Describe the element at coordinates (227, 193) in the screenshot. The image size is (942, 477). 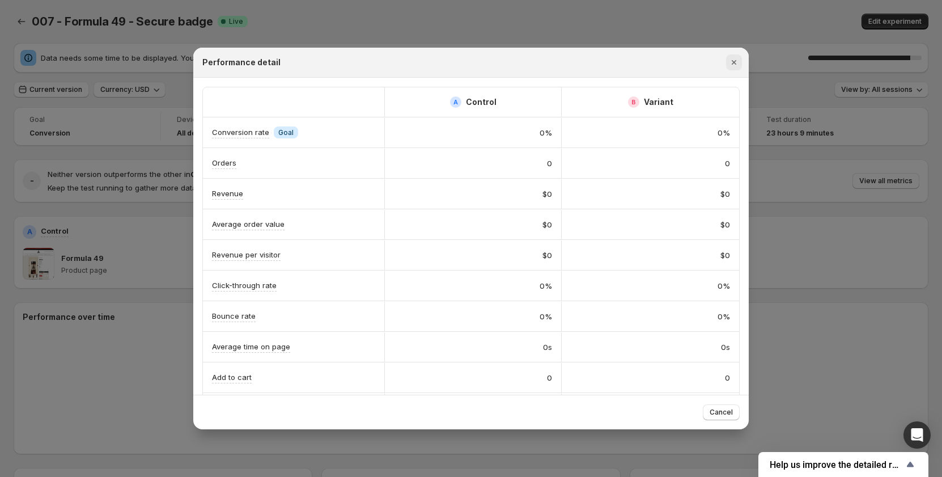
I see `p: Revenue` at that location.